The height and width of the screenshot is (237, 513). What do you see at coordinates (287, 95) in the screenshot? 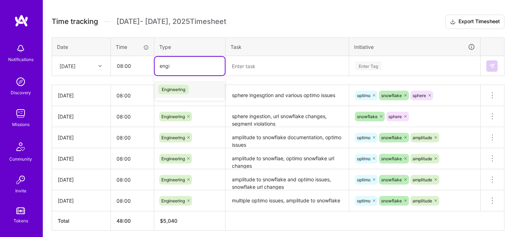
I see `textarea: sphere ingesgtion and various optimo issues` at bounding box center [287, 95].